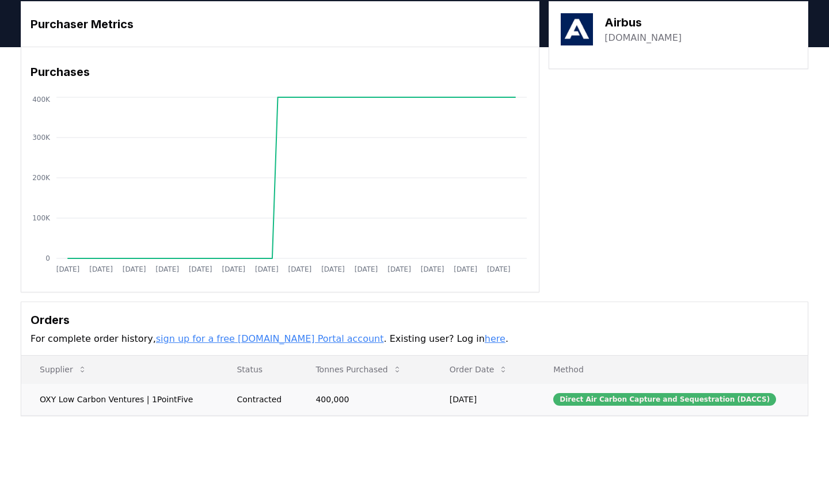 The height and width of the screenshot is (488, 829). What do you see at coordinates (414, 320) in the screenshot?
I see `h3: Orders` at bounding box center [414, 320].